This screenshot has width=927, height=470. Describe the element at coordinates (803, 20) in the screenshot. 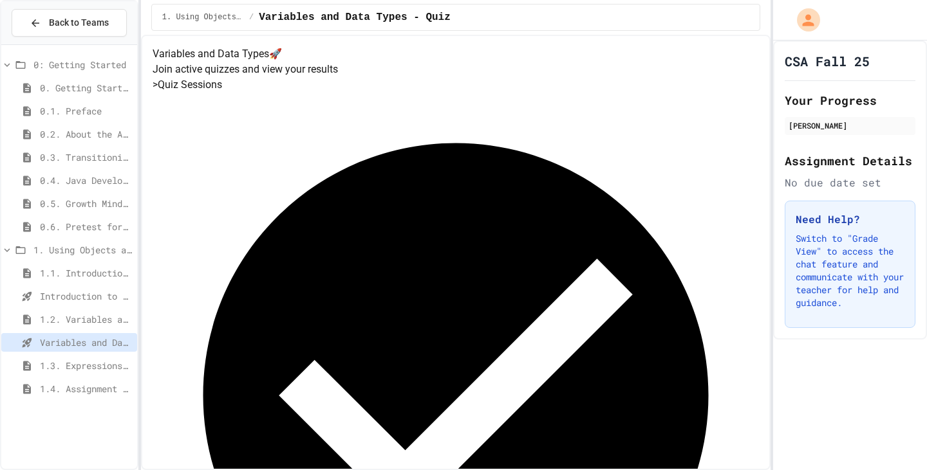

I see `div: My Account` at that location.